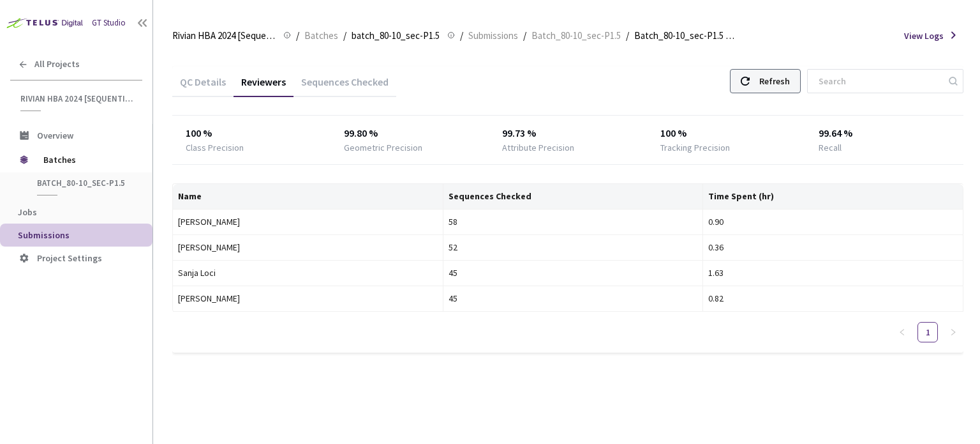 The width and height of the screenshot is (980, 444). I want to click on div: Sequences Checked, so click(345, 86).